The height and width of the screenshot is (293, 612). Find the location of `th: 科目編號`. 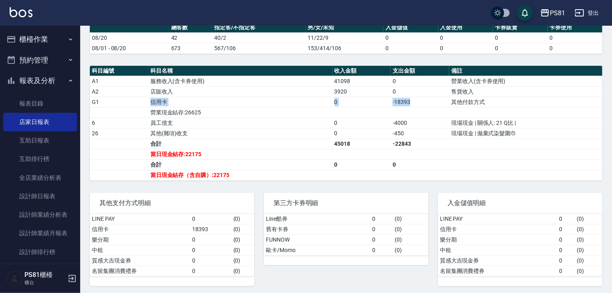

th: 科目編號 is located at coordinates (119, 71).